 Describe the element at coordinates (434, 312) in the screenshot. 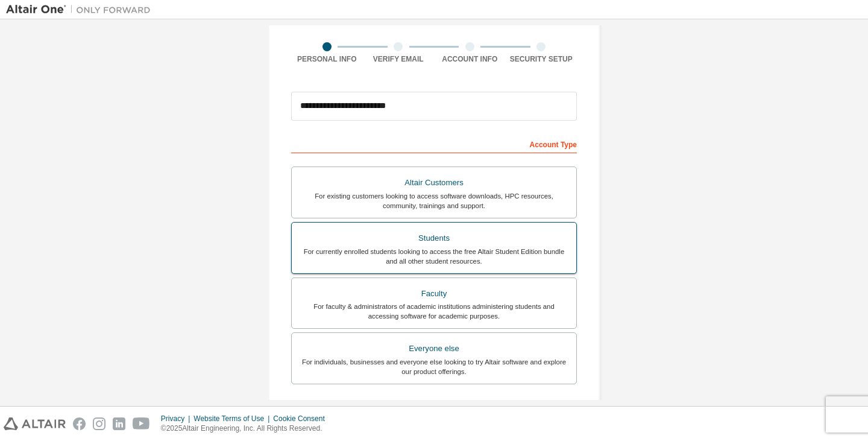

I see `div: For faculty & administrators of academic institutions administering students and accessing softwa...` at that location.